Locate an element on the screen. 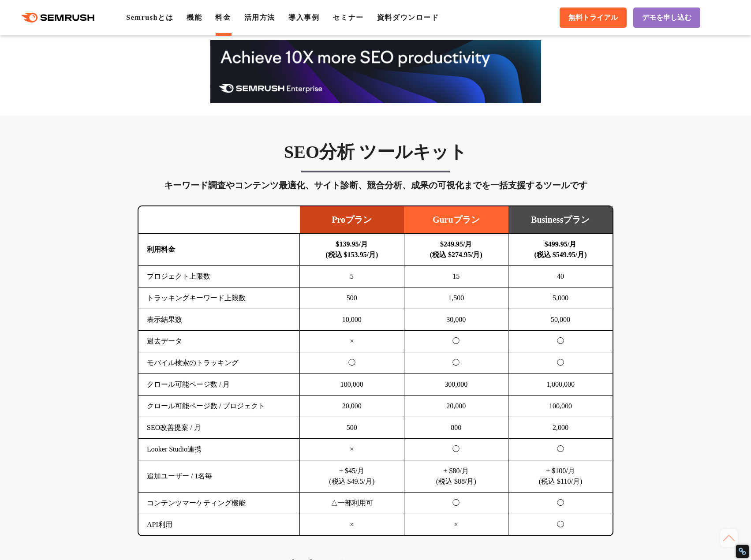  td: Looker Studio連携 is located at coordinates (219, 449).